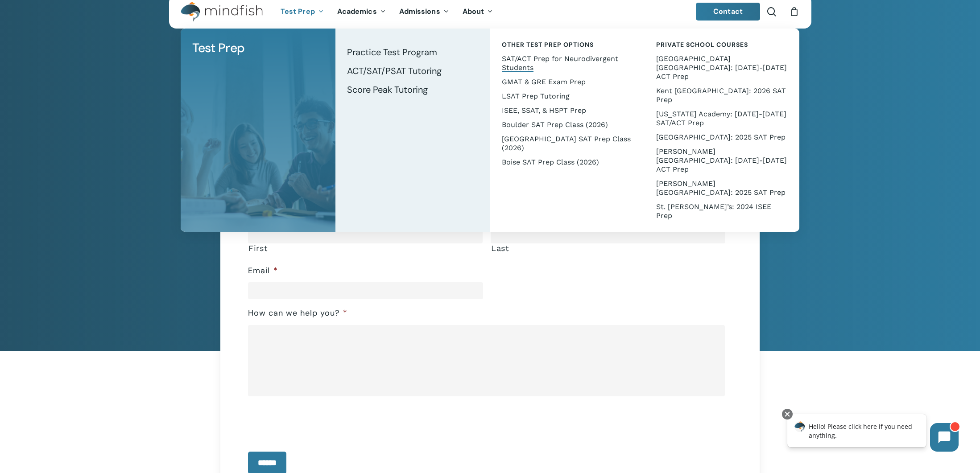  I want to click on span: GMAT & GRE Exam Prep, so click(544, 81).